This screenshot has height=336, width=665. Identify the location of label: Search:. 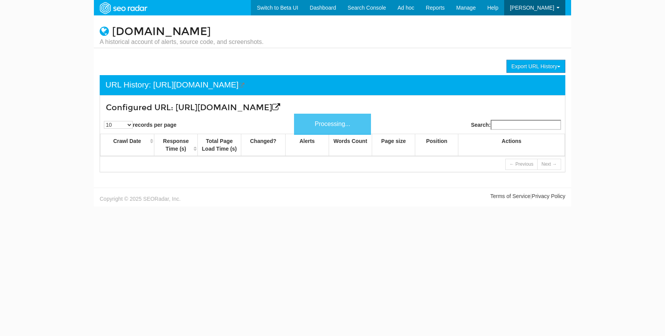
(516, 125).